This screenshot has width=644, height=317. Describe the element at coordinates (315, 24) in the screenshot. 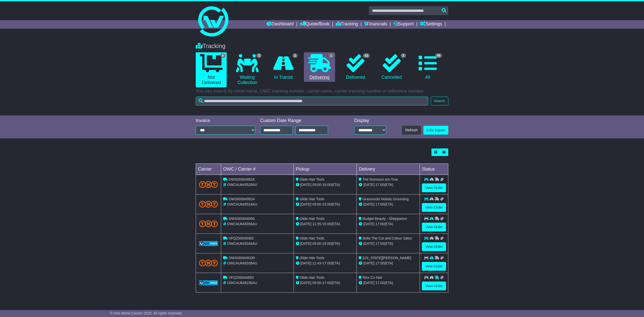

I see `a: Quote/Book` at that location.